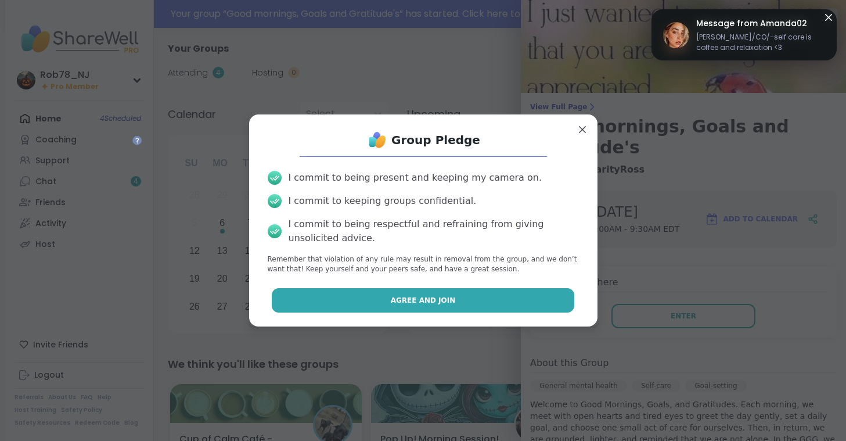 Image resolution: width=846 pixels, height=441 pixels. What do you see at coordinates (378, 140) in the screenshot?
I see `img: ShareWell Logo` at bounding box center [378, 140].